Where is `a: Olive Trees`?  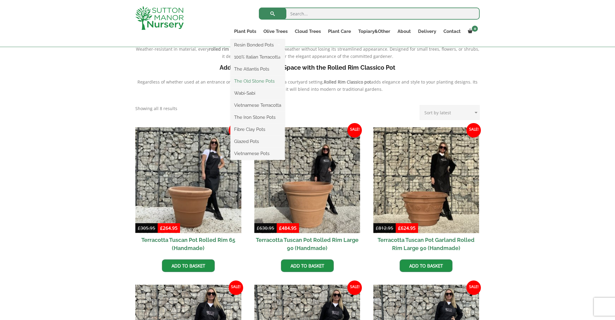
a: Olive Trees is located at coordinates (275, 31).